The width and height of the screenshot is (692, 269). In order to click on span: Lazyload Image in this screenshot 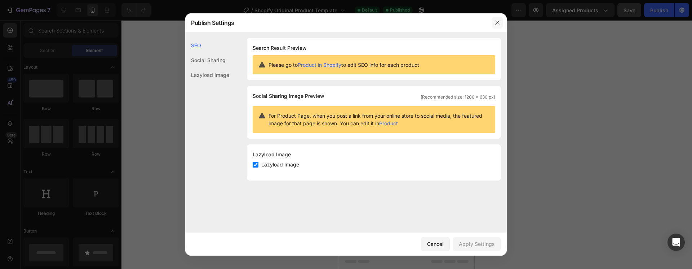, I will do `click(280, 164)`.